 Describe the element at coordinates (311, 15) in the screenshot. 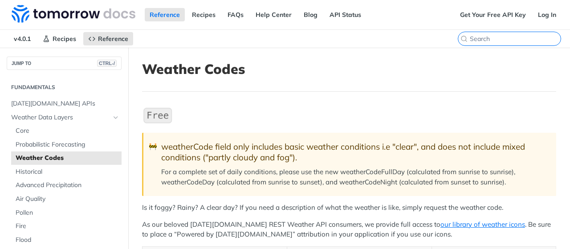

I see `a: Blog` at that location.